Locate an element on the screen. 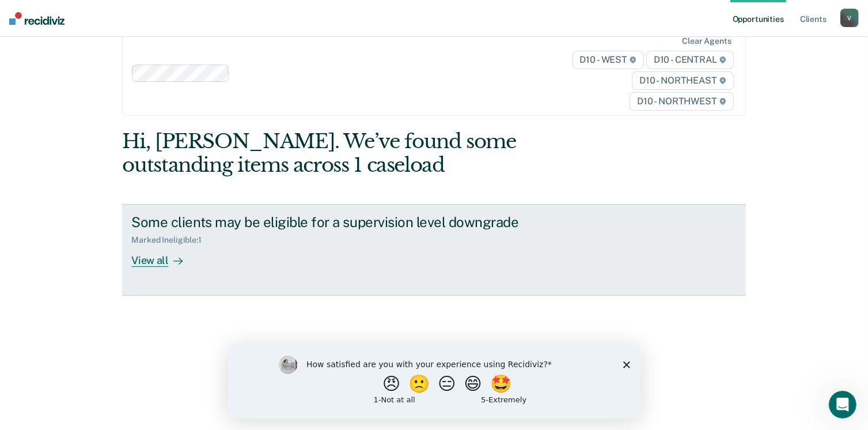 The height and width of the screenshot is (430, 868). div: How satisfied are you with your experience using Recidiviz? is located at coordinates (211, 20).